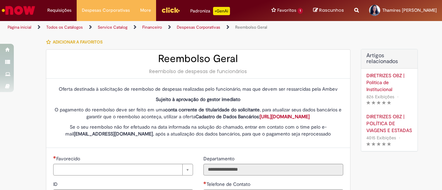 This screenshot has height=190, width=442. I want to click on a: Reembolso Geral, so click(251, 27).